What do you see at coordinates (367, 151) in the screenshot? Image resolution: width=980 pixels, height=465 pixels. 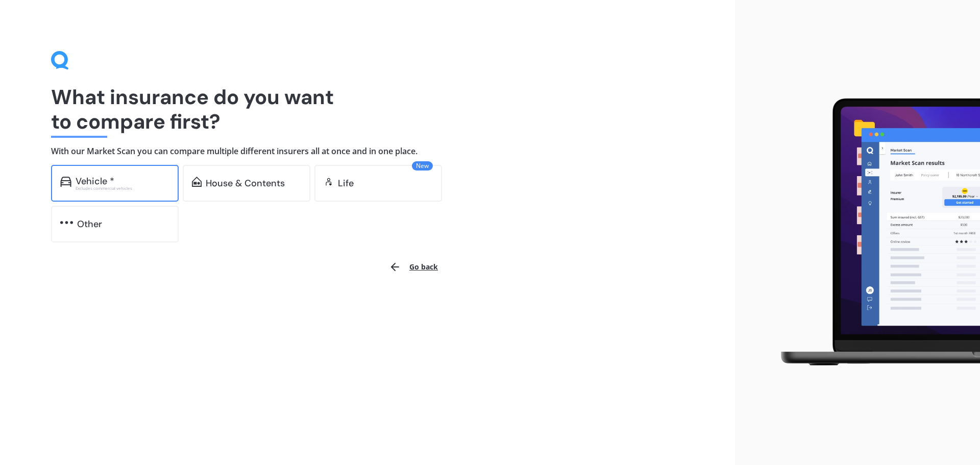 I see `h4: With our Market Scan you can compare multiple different insurers all at once and in one place.` at bounding box center [367, 151].